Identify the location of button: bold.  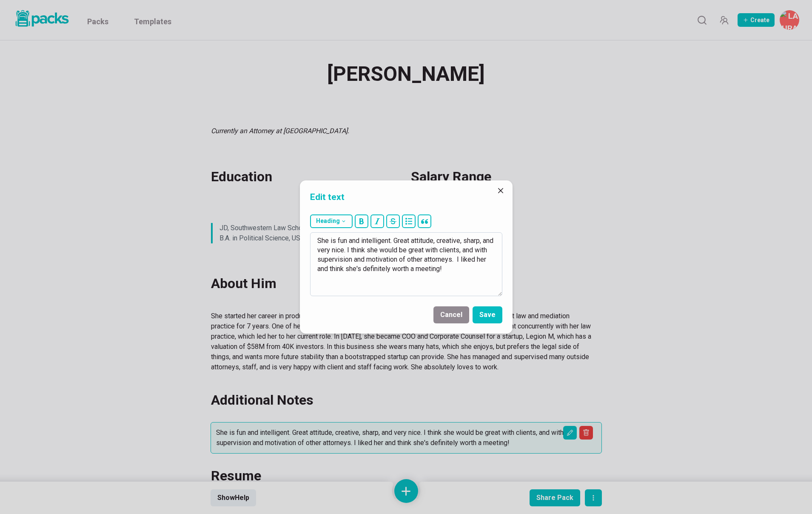
(362, 221).